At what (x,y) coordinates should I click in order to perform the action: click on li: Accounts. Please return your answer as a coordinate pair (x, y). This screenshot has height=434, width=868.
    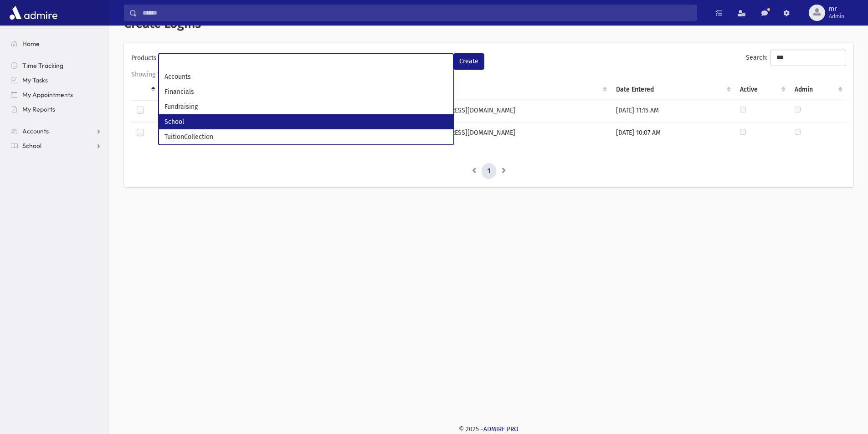
    Looking at the image, I should click on (306, 76).